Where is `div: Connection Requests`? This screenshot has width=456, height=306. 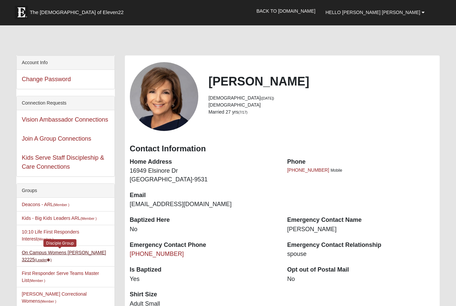 div: Connection Requests is located at coordinates (65, 103).